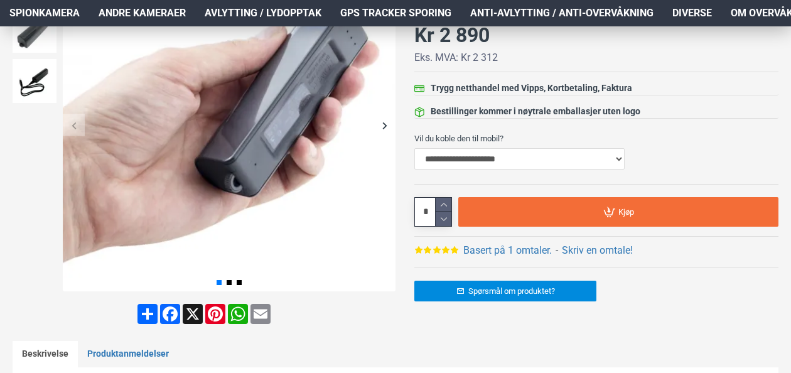 This screenshot has width=791, height=373. What do you see at coordinates (193, 314) in the screenshot?
I see `a: X` at bounding box center [193, 314].